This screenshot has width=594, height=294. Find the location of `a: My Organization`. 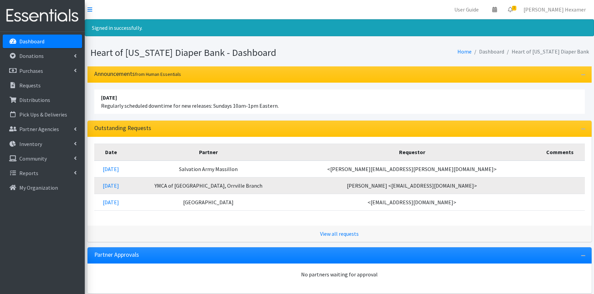

a: My Organization is located at coordinates (42, 188).